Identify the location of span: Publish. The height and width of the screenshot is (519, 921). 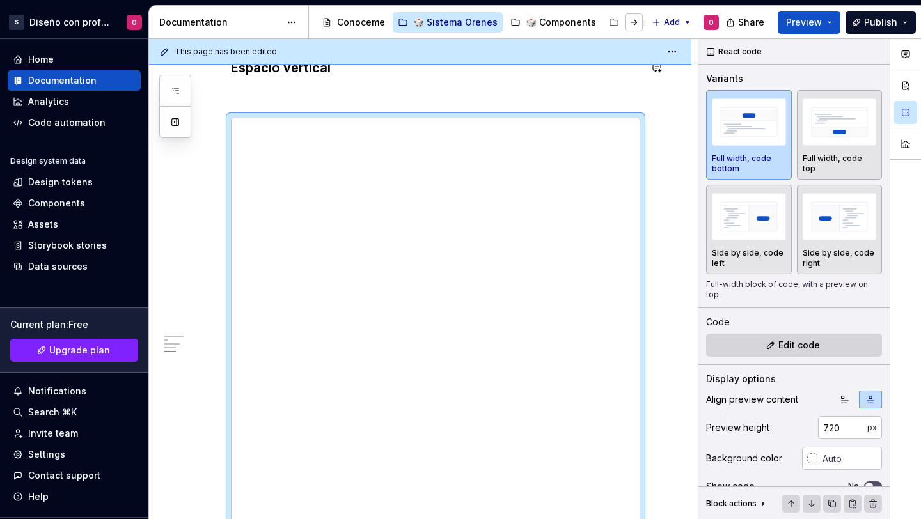
(880, 22).